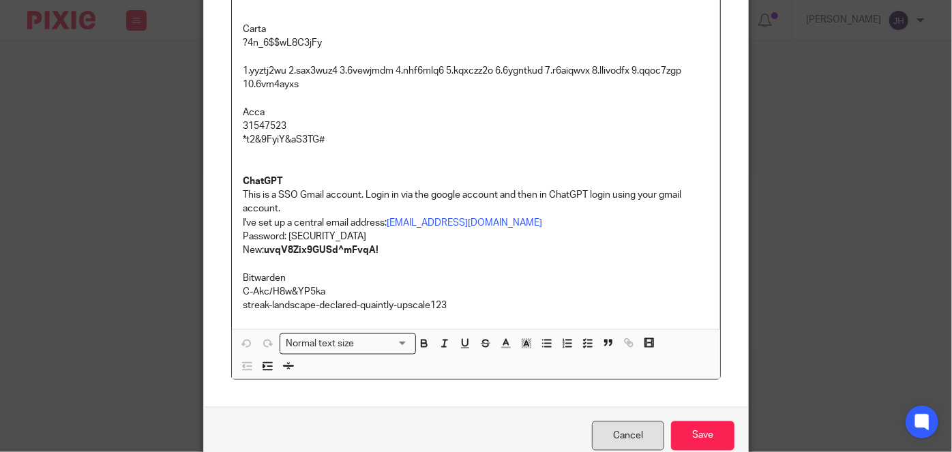  What do you see at coordinates (476, 78) in the screenshot?
I see `p: 1.yyztj2wu 2.sax3wuz4 3.6vewjmdm 4.nhf6mlq6 5.kqxczz2o 6.6ygntkud 7.r6aiqwvx 8.llivodfx 9.qqoc7zg...` at bounding box center [476, 78].